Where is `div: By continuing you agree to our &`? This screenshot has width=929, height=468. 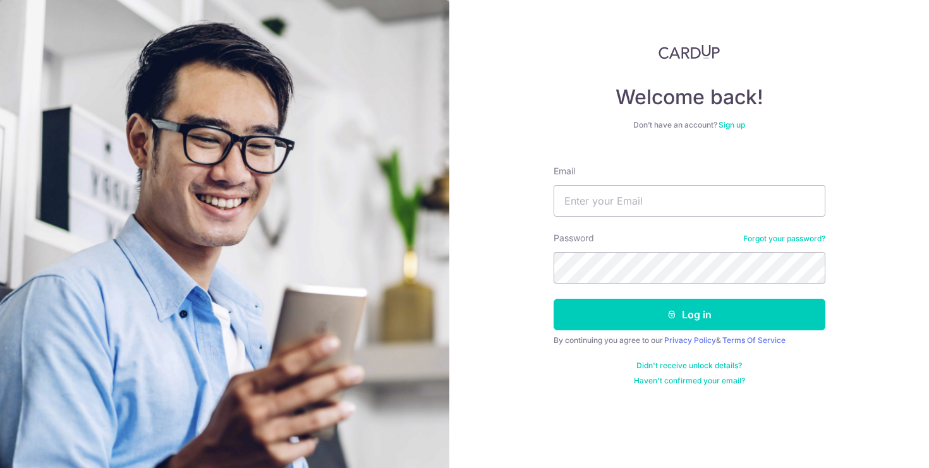 div: By continuing you agree to our & is located at coordinates (690, 341).